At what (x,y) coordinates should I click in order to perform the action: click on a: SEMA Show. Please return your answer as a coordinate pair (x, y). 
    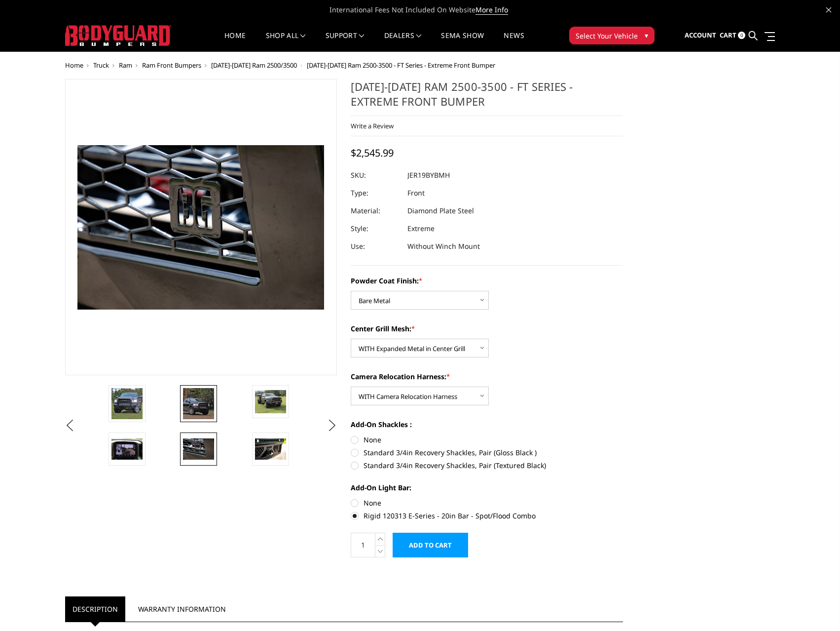
    Looking at the image, I should click on (462, 42).